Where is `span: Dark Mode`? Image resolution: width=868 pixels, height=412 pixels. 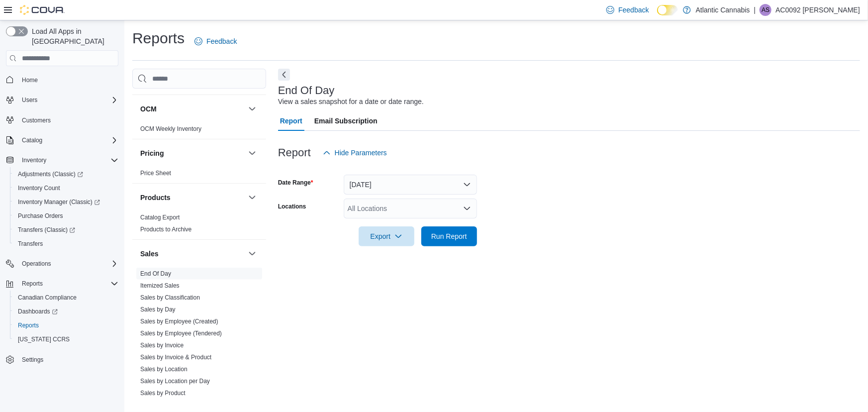
span: Dark Mode is located at coordinates (657, 15).